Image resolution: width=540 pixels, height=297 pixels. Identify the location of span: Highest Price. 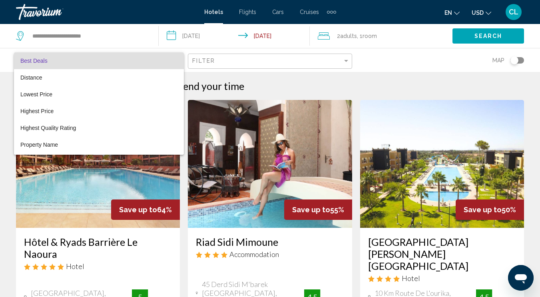
(37, 111).